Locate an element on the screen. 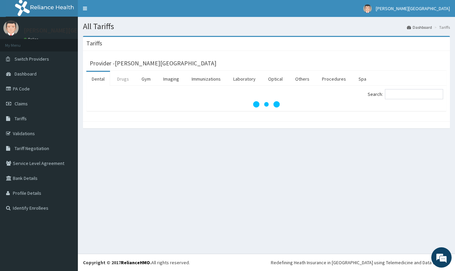 The width and height of the screenshot is (455, 271). li: Tariffs is located at coordinates (441, 27).